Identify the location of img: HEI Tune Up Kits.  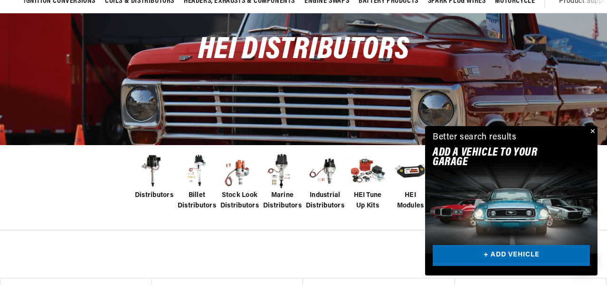
(368, 171).